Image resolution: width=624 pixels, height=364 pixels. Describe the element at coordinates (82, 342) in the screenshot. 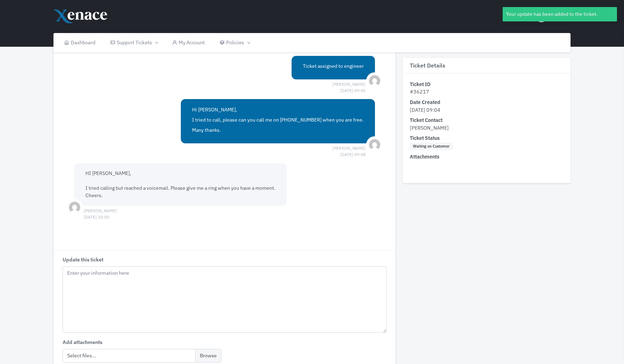

I see `label: Add attachments` at that location.